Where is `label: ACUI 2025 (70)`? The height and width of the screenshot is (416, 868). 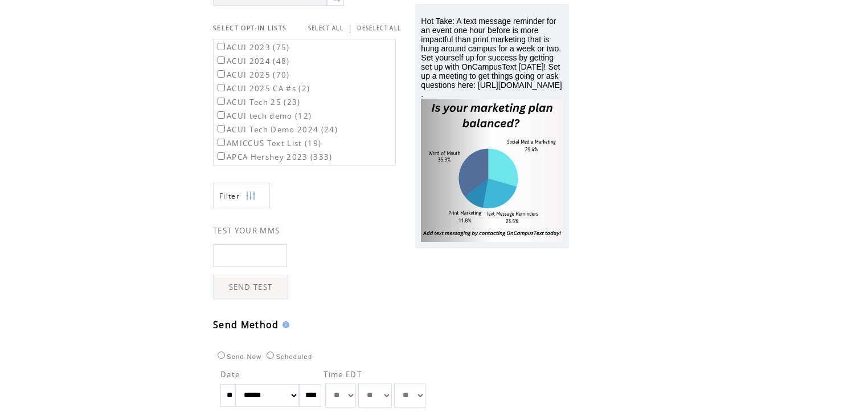 label: ACUI 2025 (70) is located at coordinates (252, 74).